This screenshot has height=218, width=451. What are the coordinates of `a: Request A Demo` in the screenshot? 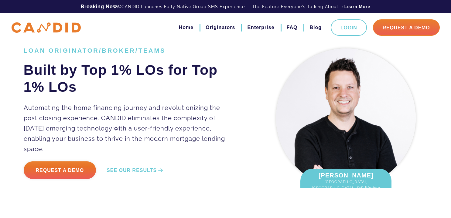 It's located at (406, 28).